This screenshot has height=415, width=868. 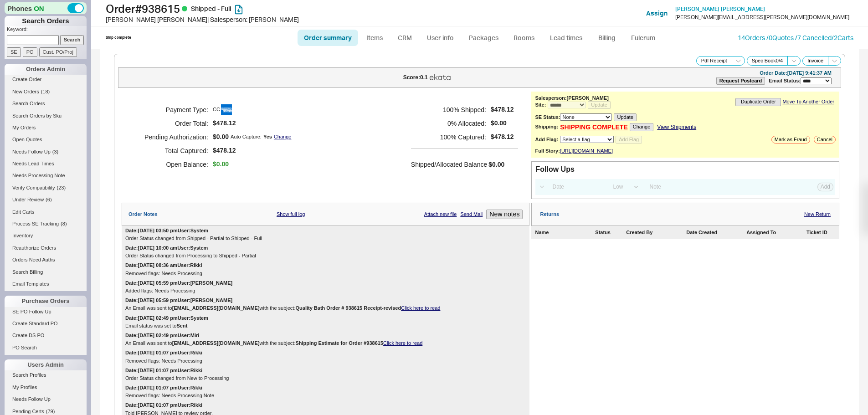 I want to click on span: Pdf Receipt, so click(x=714, y=61).